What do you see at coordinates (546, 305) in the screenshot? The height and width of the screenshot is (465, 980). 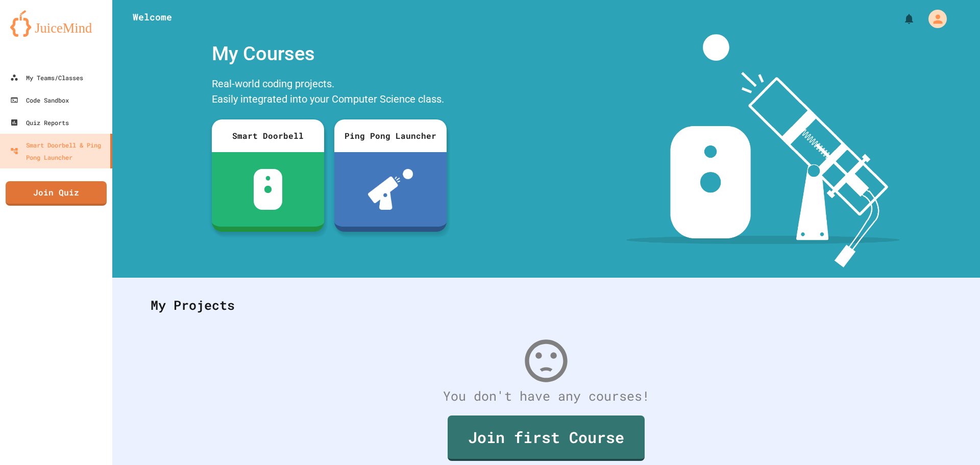 I see `div: My Projects` at bounding box center [546, 305].